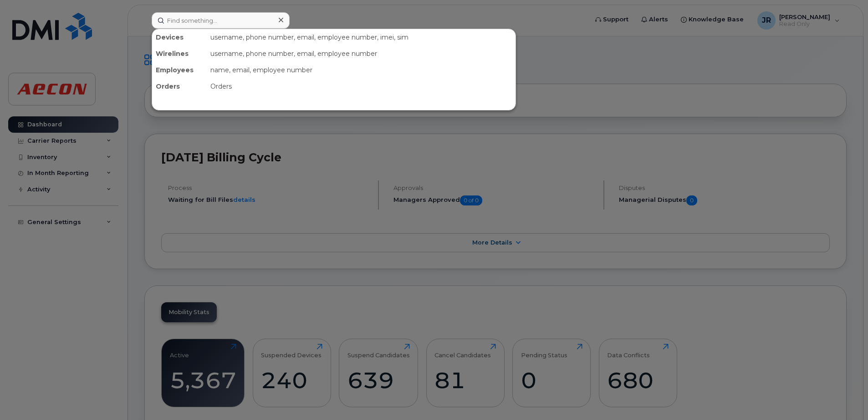 The height and width of the screenshot is (420, 868). I want to click on div: username, phone number, email, employee number, imei, sim, so click(361, 38).